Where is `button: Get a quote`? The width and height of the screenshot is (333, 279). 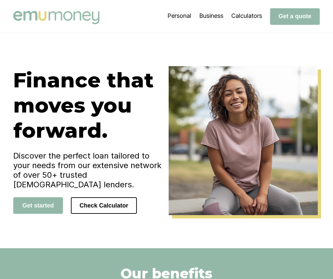
button: Get a quote is located at coordinates (295, 17).